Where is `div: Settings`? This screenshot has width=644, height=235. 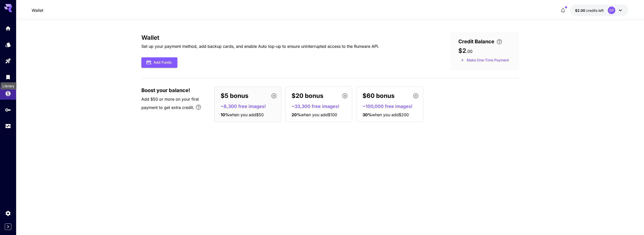 div: Settings is located at coordinates (8, 213).